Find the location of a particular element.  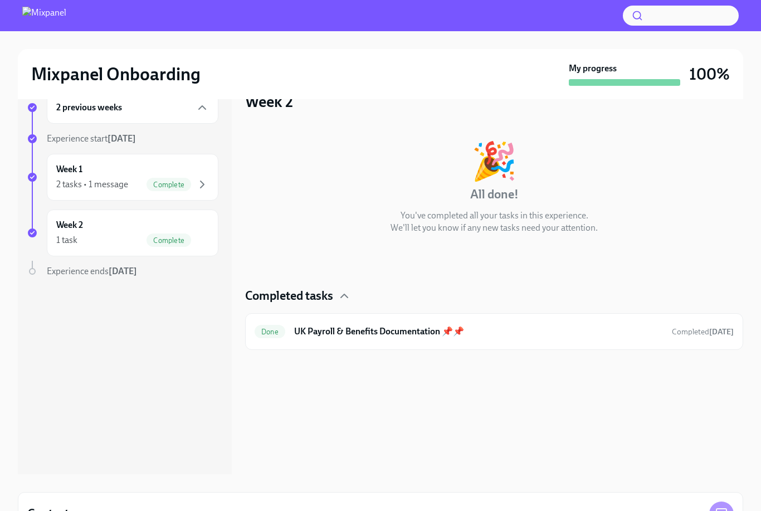

span: Done is located at coordinates (270, 332).